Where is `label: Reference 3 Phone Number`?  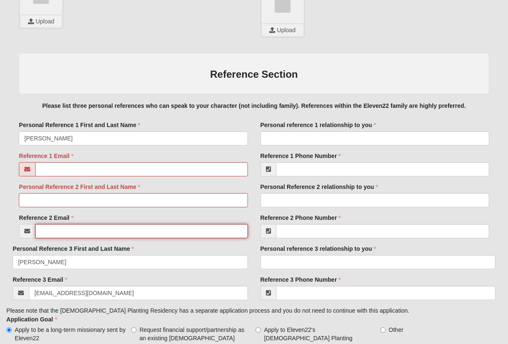 label: Reference 3 Phone Number is located at coordinates (301, 280).